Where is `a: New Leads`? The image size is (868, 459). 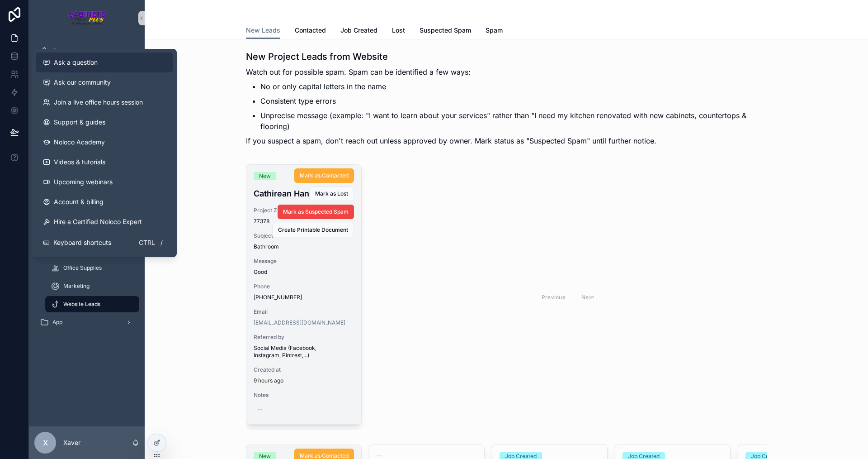 a: New Leads is located at coordinates (263, 31).